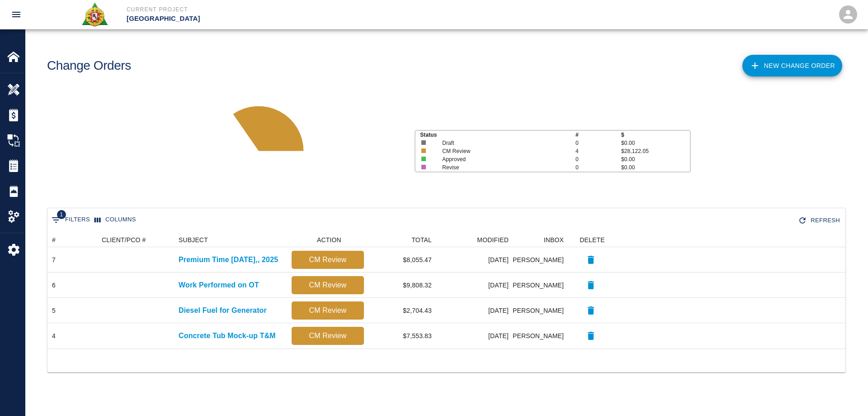  I want to click on p: Status, so click(498, 135).